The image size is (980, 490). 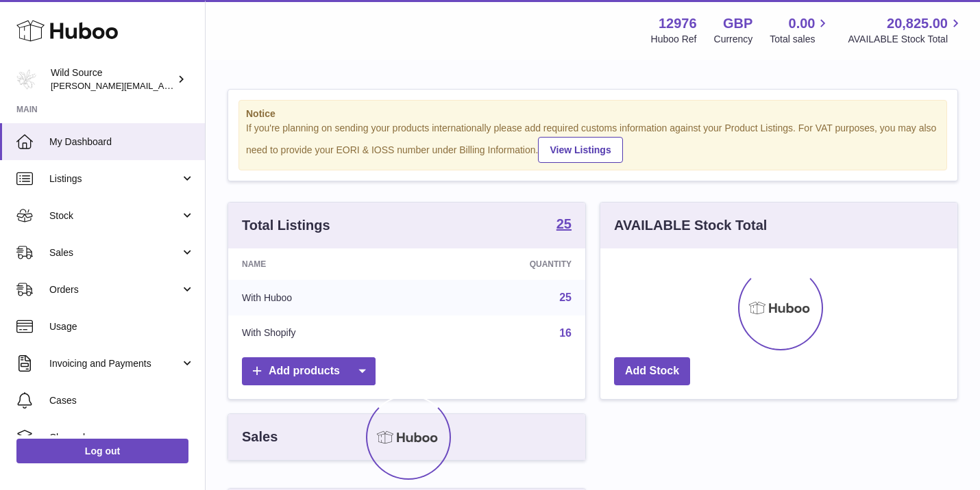 I want to click on span: Listings, so click(x=114, y=179).